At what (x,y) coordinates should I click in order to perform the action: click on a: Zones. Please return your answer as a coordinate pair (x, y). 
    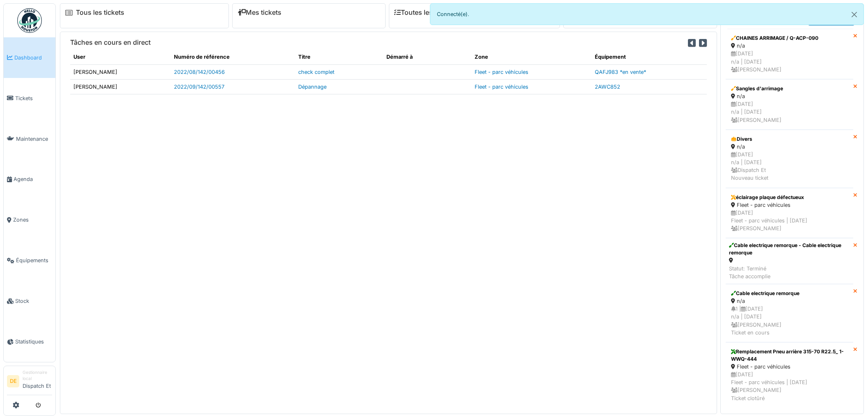
    Looking at the image, I should click on (29, 220).